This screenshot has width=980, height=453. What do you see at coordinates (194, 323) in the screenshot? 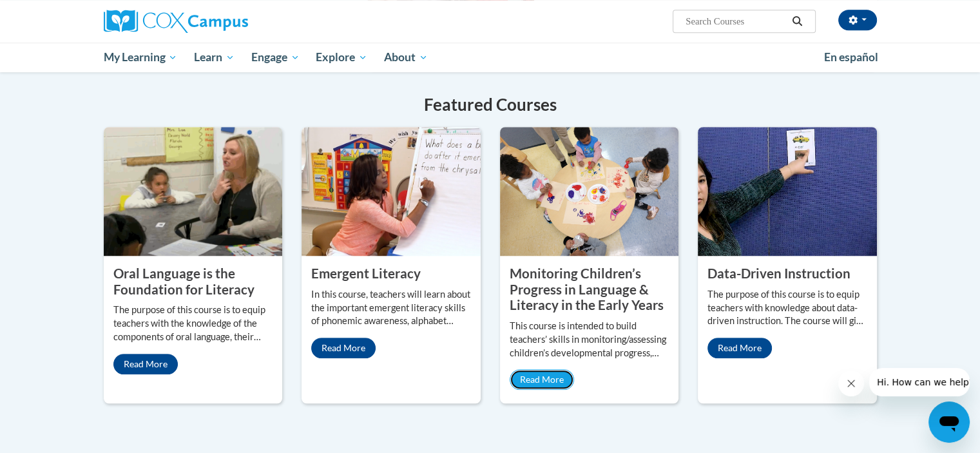
I see `p: The purpose of this course is to equip teachers with the knowledge of the components of oral lang...` at bounding box center [194, 323].